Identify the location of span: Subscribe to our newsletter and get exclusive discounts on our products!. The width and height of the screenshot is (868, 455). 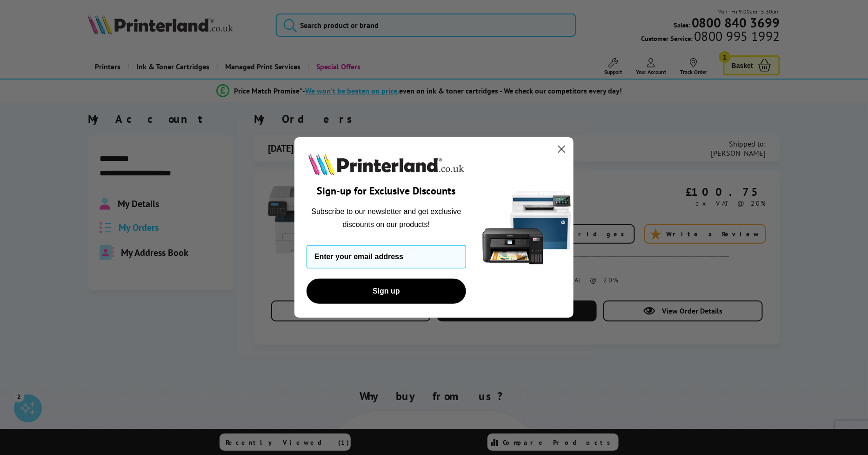
(387, 218).